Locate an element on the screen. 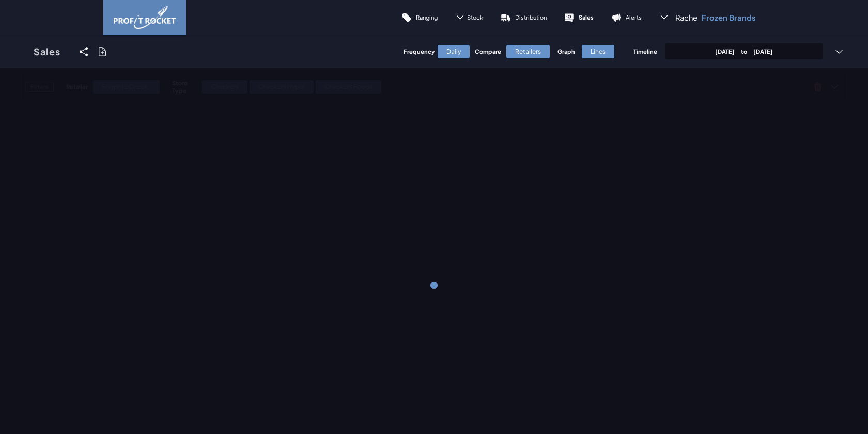  span: to is located at coordinates (744, 51).